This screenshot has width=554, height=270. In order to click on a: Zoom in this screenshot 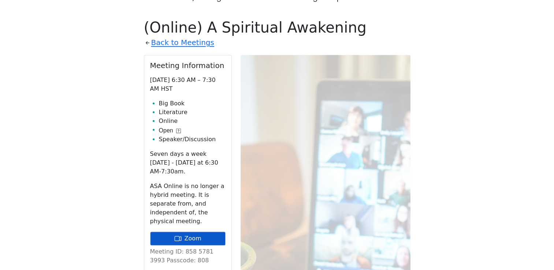, I will do `click(188, 239)`.